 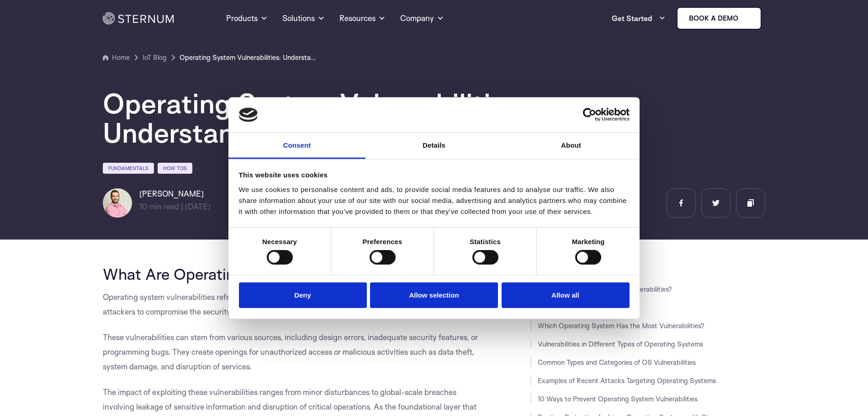 What do you see at coordinates (291, 304) in the screenshot?
I see `span: Operating system vulnerabilities refer to flaws within an operating system’s software that can be...` at bounding box center [291, 304].